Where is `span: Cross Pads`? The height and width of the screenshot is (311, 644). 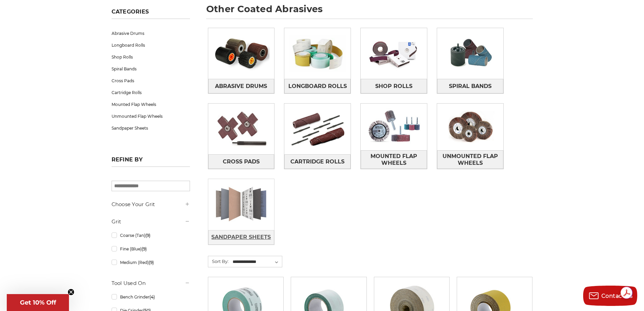 span: Cross Pads is located at coordinates (241, 162).